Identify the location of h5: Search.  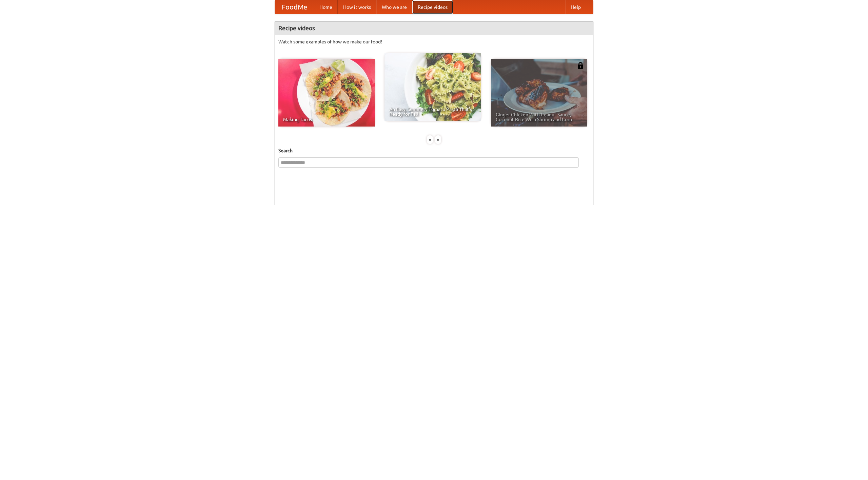
(434, 150).